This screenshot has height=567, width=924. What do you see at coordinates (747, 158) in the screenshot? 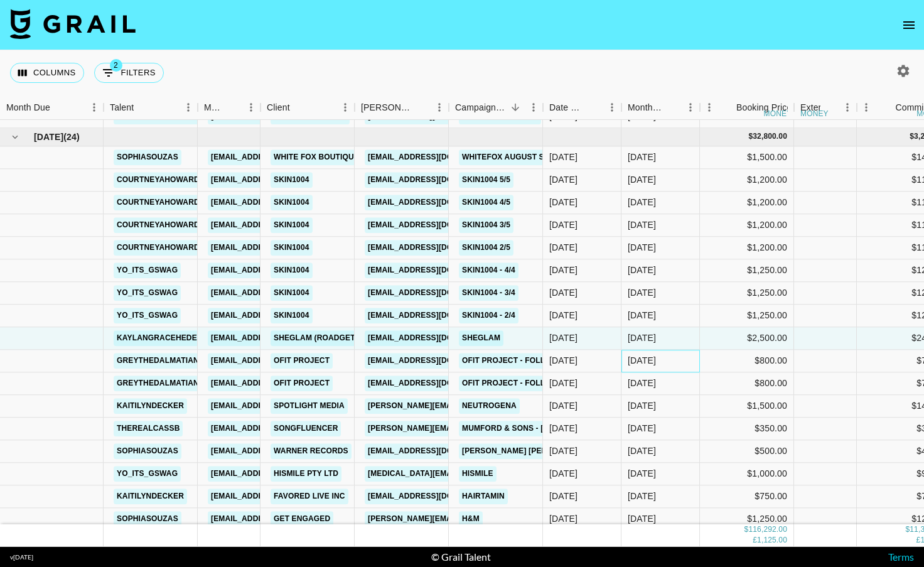
I see `div: $1,500.00` at bounding box center [747, 158].